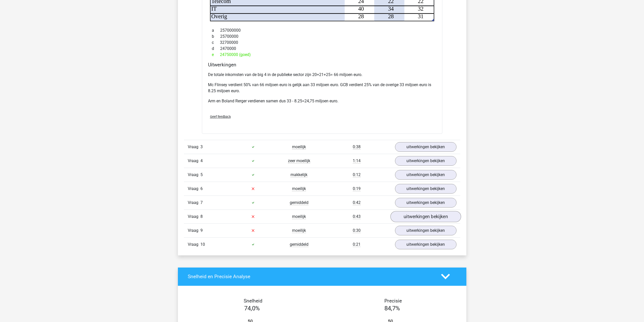 The height and width of the screenshot is (322, 644). Describe the element at coordinates (201, 175) in the screenshot. I see `span: 5` at that location.